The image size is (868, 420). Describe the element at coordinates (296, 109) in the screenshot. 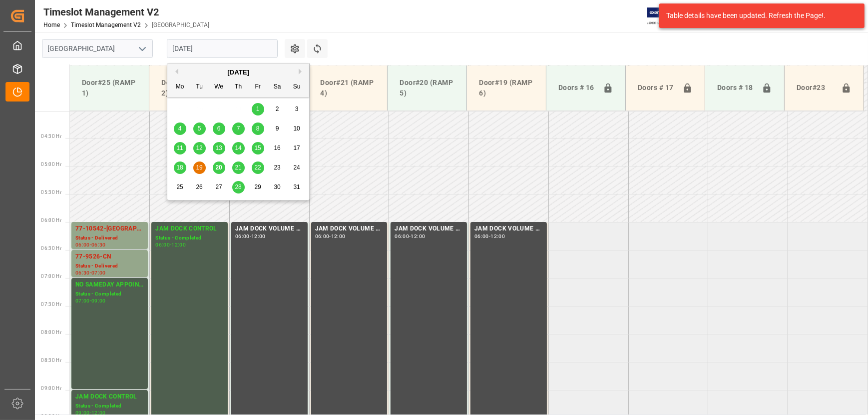

I see `span: 3` at that location.